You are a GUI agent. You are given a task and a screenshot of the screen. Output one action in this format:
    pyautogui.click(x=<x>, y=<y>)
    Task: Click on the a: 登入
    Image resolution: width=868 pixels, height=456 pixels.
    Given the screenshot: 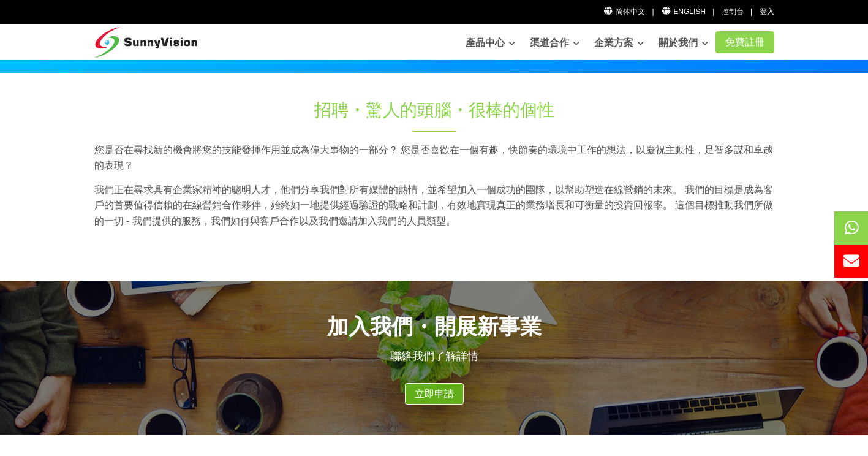 What is the action you would take?
    pyautogui.click(x=767, y=11)
    